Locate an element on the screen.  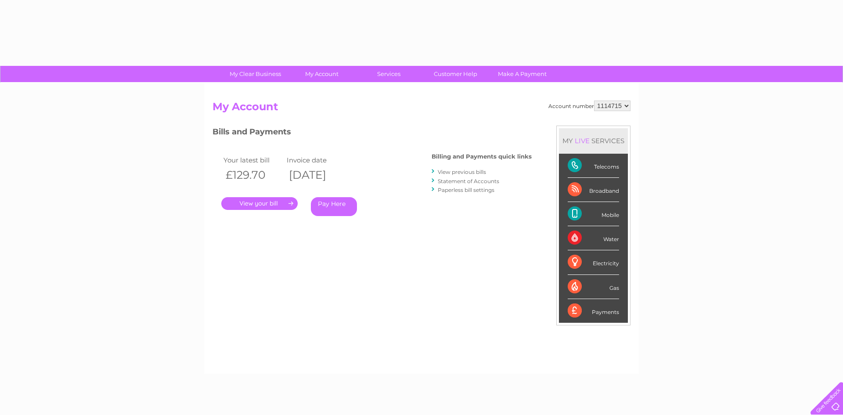
div: Broadband is located at coordinates (593, 190).